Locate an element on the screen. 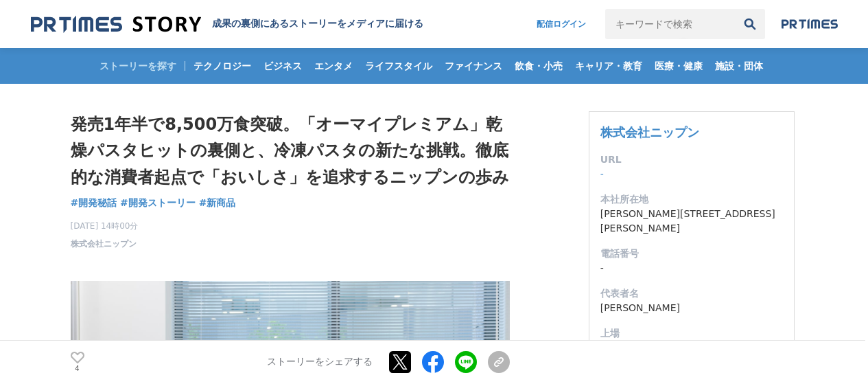 The image size is (868, 384). span: 株式会社ニップン is located at coordinates (104, 244).